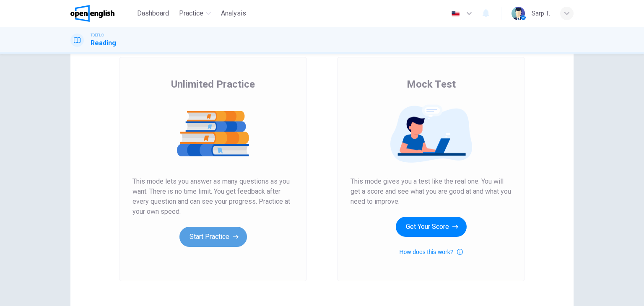 This screenshot has width=644, height=306. I want to click on img: en, so click(455, 13).